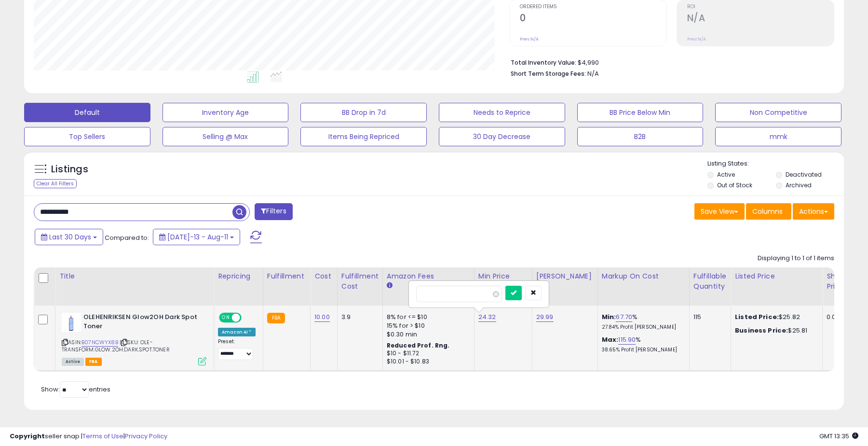 The height and width of the screenshot is (446, 868). I want to click on div: $10 - $11.72, so click(427, 354).